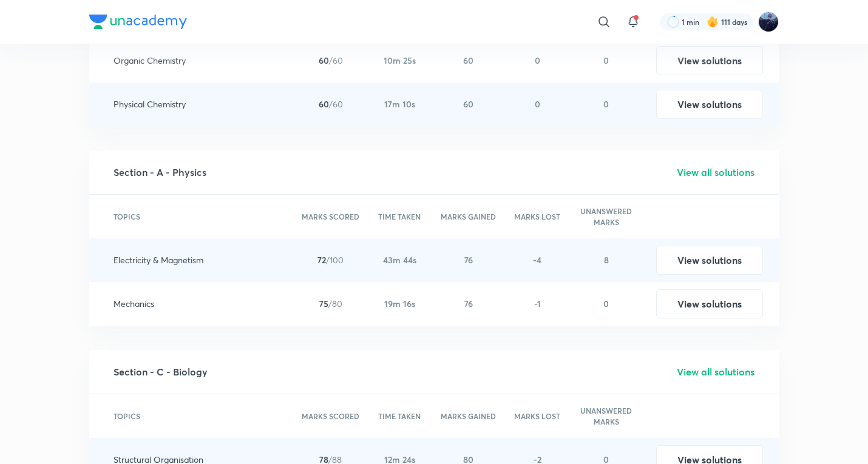 Image resolution: width=868 pixels, height=464 pixels. Describe the element at coordinates (331, 303) in the screenshot. I see `span: /80` at that location.